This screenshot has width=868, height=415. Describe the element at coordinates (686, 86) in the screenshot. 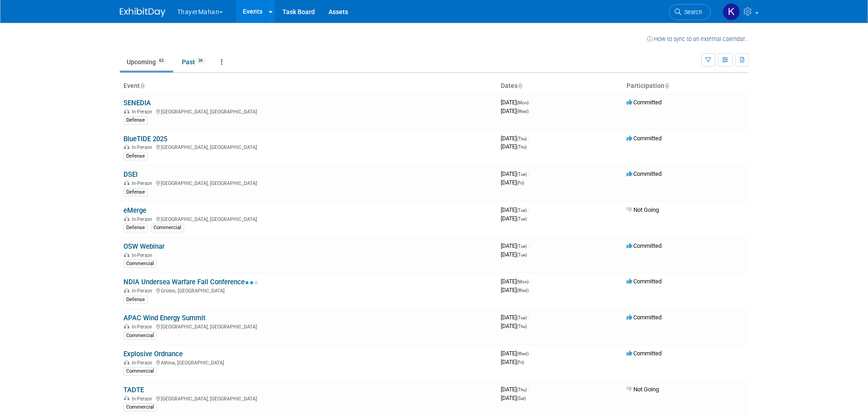

I see `th: Participation` at that location.